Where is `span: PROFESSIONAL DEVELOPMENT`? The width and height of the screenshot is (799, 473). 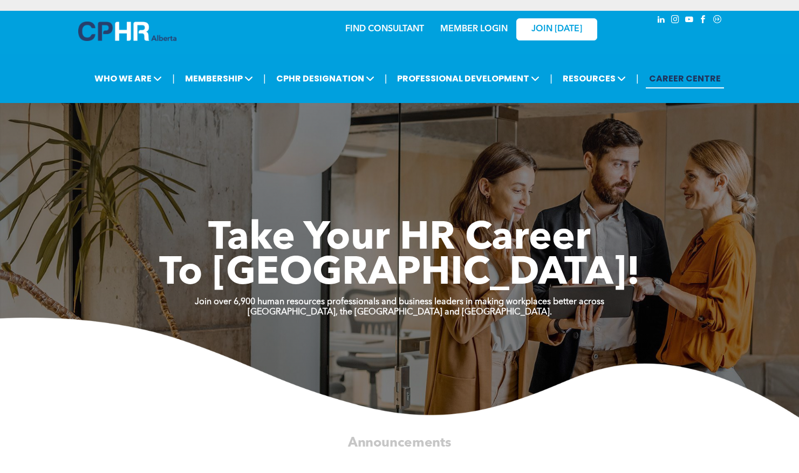
span: PROFESSIONAL DEVELOPMENT is located at coordinates (469, 78).